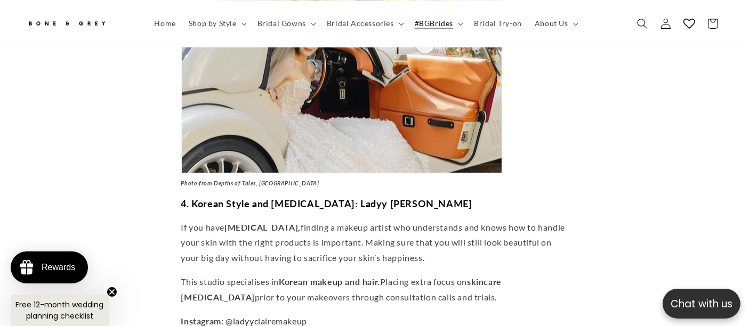 Image resolution: width=749 pixels, height=326 pixels. What do you see at coordinates (438, 23) in the screenshot?
I see `summary: #BGBrides` at bounding box center [438, 23].